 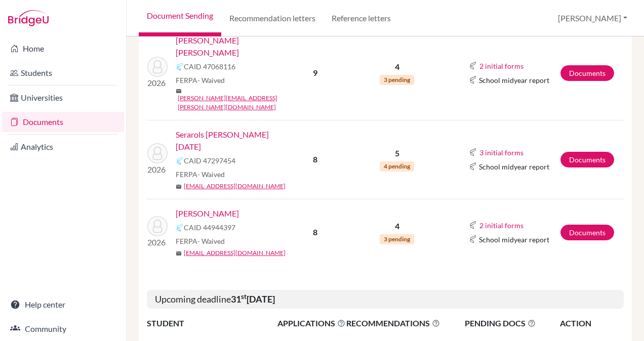 I want to click on th: ACTION, so click(x=591, y=323).